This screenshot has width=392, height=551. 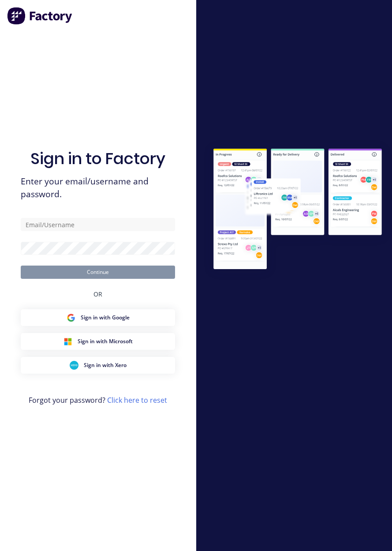 I want to click on span: Sign in with Google, so click(x=105, y=318).